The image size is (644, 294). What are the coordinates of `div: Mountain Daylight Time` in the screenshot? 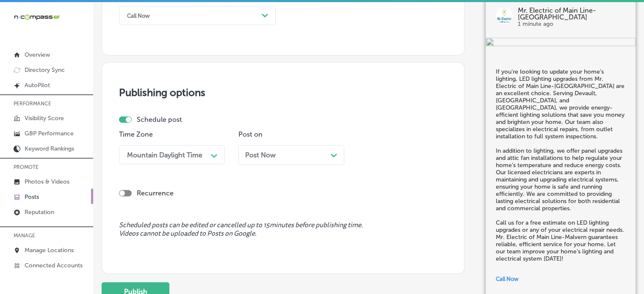 It's located at (165, 154).